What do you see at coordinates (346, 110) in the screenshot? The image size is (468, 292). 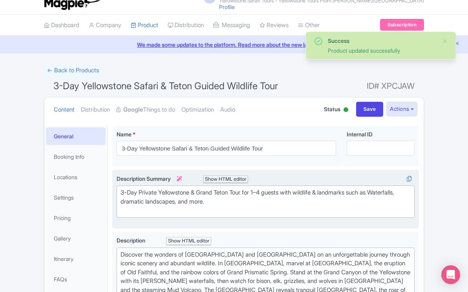 I see `div: Active` at bounding box center [346, 110].